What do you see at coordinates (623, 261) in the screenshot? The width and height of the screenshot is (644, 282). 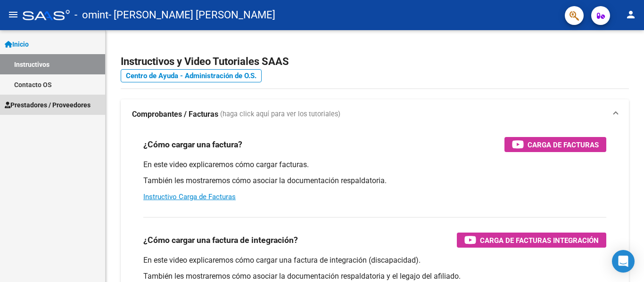 I see `div: Open Intercom Messenger` at bounding box center [623, 261].